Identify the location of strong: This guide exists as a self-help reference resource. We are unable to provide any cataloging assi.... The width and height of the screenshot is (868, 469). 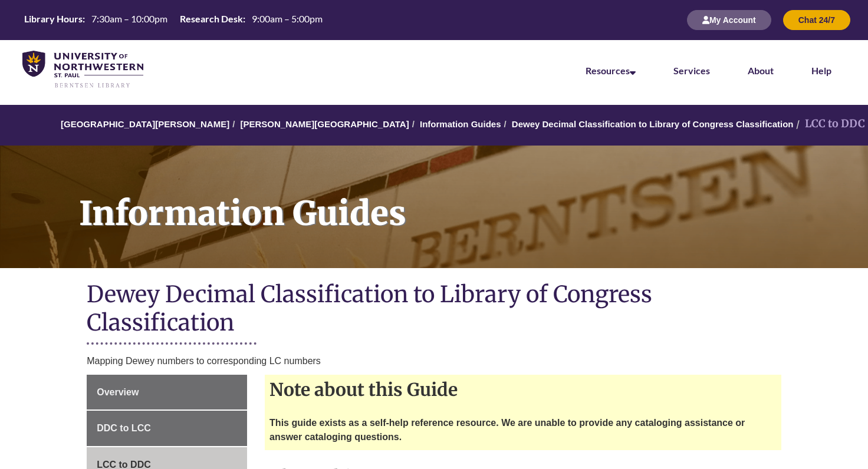
(507, 429).